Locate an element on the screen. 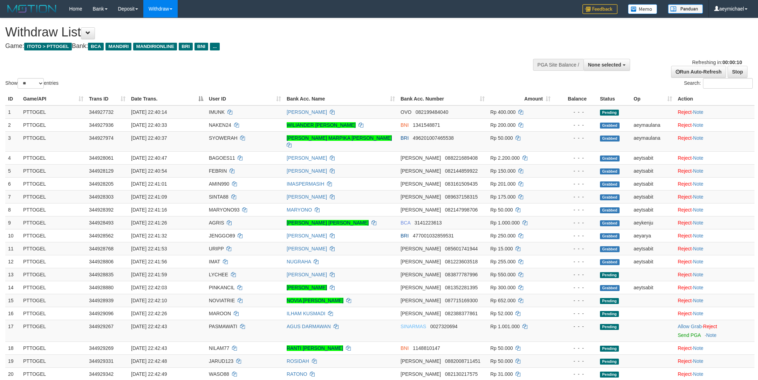 Image resolution: width=758 pixels, height=380 pixels. span: IMAT is located at coordinates (214, 262).